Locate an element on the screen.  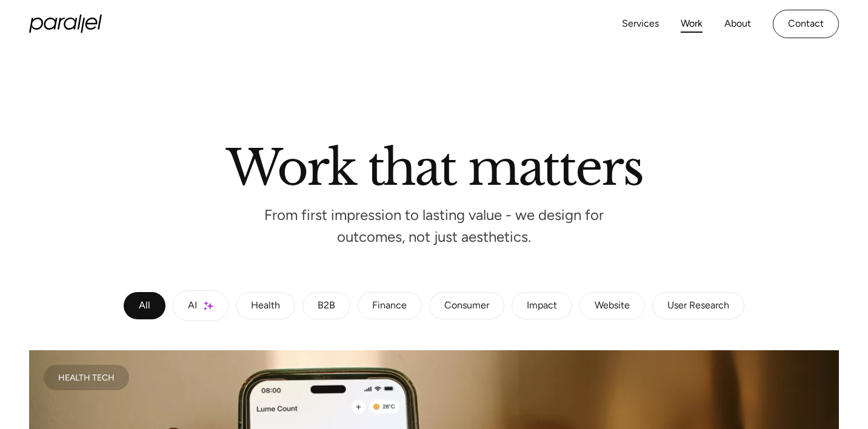
a: Services is located at coordinates (640, 24).